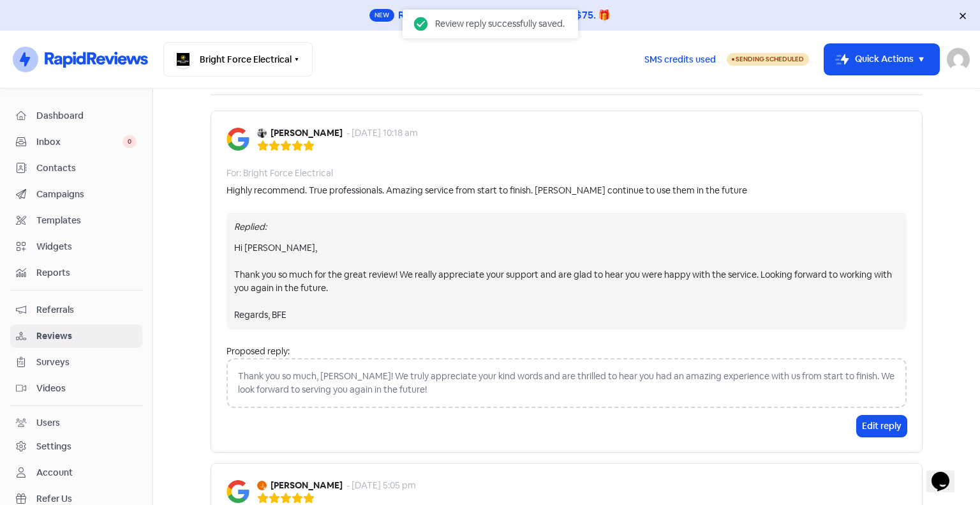 Image resolution: width=980 pixels, height=505 pixels. Describe the element at coordinates (279, 173) in the screenshot. I see `div: For: Bright Force Electrical` at that location.